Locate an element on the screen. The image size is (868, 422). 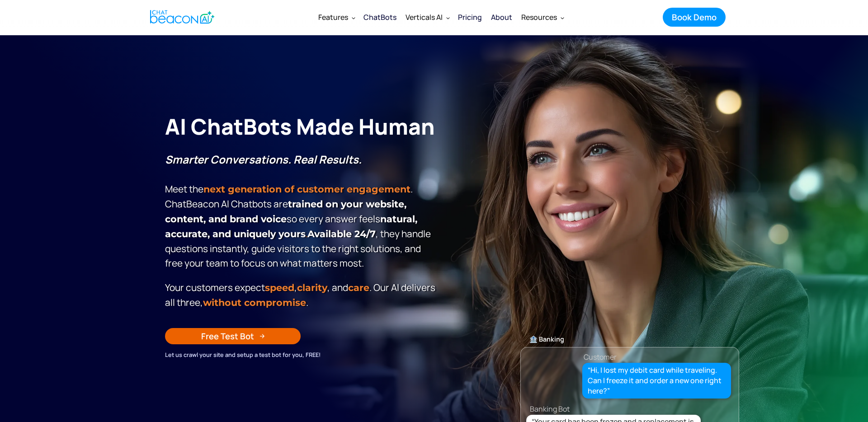
a: Pricing is located at coordinates (470, 17).